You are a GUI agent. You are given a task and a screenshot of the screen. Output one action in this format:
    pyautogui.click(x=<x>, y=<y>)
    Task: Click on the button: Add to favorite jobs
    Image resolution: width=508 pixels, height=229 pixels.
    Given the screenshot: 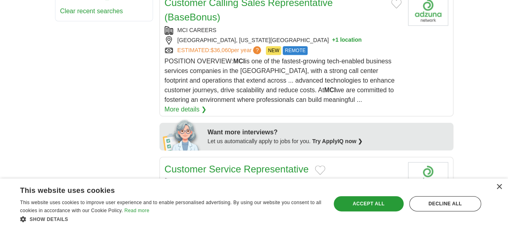 What is the action you would take?
    pyautogui.click(x=320, y=170)
    